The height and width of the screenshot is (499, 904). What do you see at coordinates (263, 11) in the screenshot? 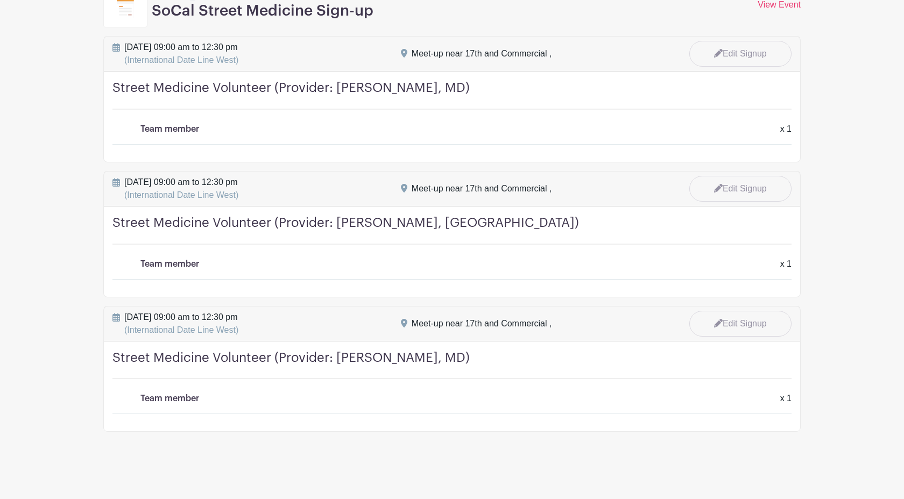
I see `h3: SoCal Street Medicine Sign-up` at bounding box center [263, 11].